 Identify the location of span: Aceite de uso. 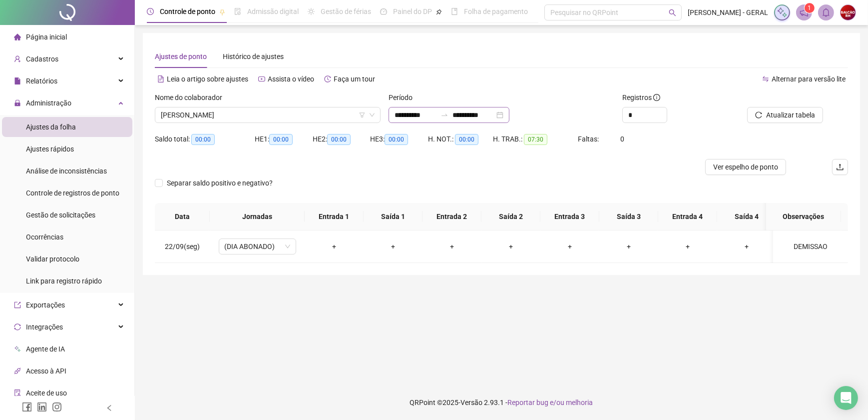
(47, 393).